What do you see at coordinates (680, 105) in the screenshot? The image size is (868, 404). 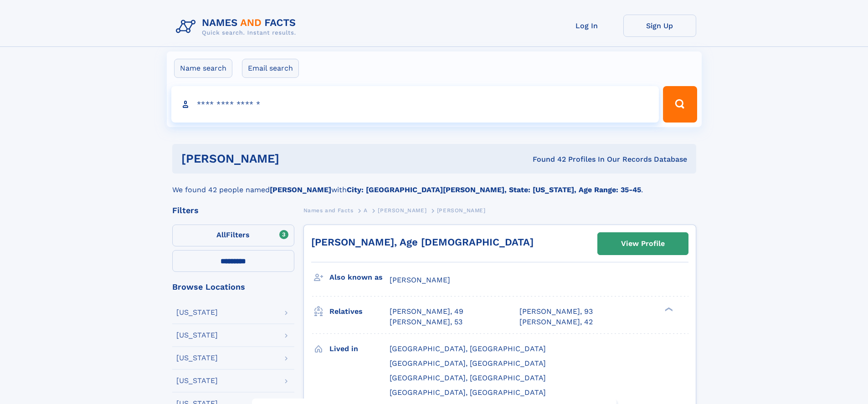 I see `button: Search Button` at bounding box center [680, 105].